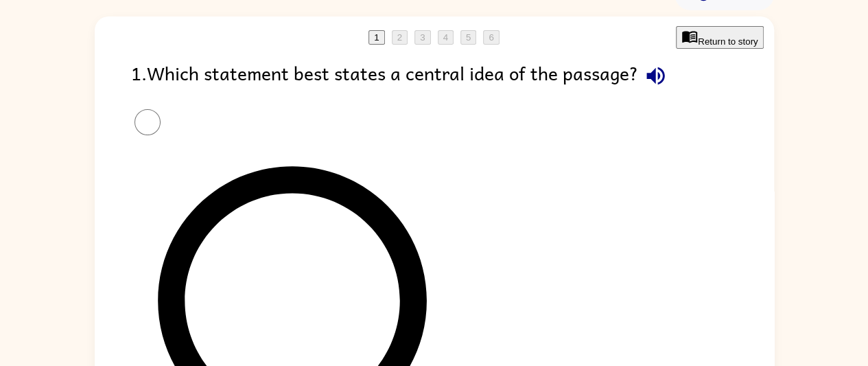 This screenshot has width=868, height=366. I want to click on button: 6, so click(491, 37).